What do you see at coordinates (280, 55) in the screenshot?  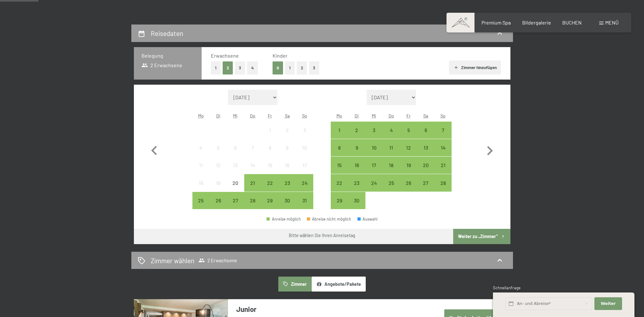 I see `span: Kinder` at bounding box center [280, 55].